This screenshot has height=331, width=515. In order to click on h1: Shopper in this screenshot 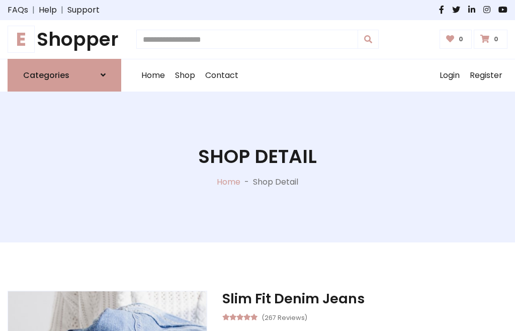, I will do `click(64, 39)`.